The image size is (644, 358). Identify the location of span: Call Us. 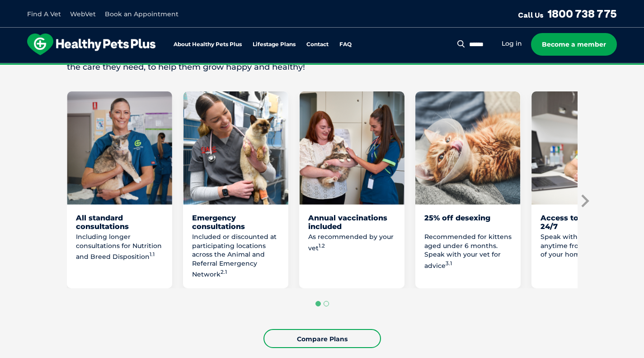
(531, 15).